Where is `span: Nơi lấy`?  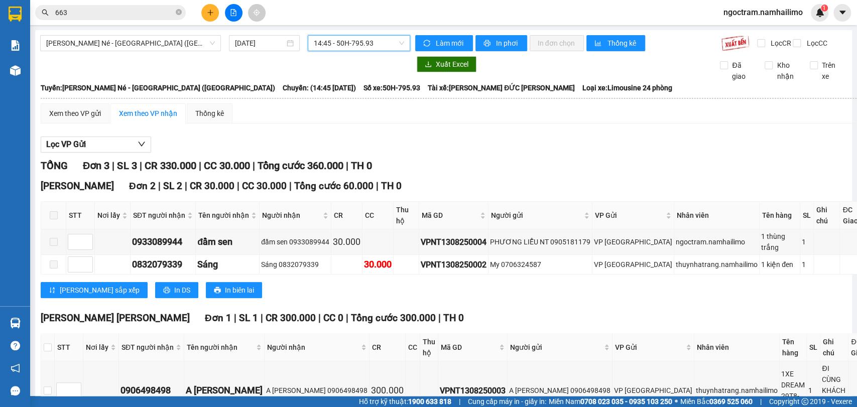
span: Nơi lấy is located at coordinates (108, 215).